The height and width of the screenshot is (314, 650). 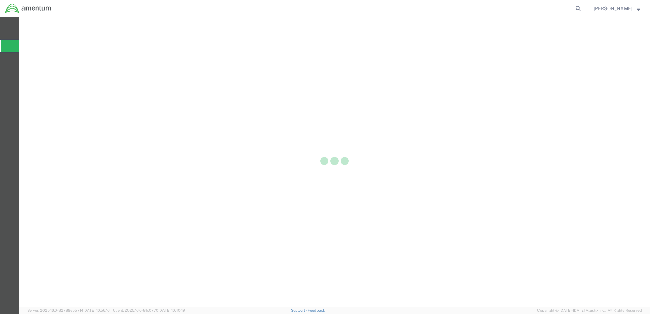 What do you see at coordinates (149, 310) in the screenshot?
I see `span: Client: 2025.16.0-8fc0770` at bounding box center [149, 310].